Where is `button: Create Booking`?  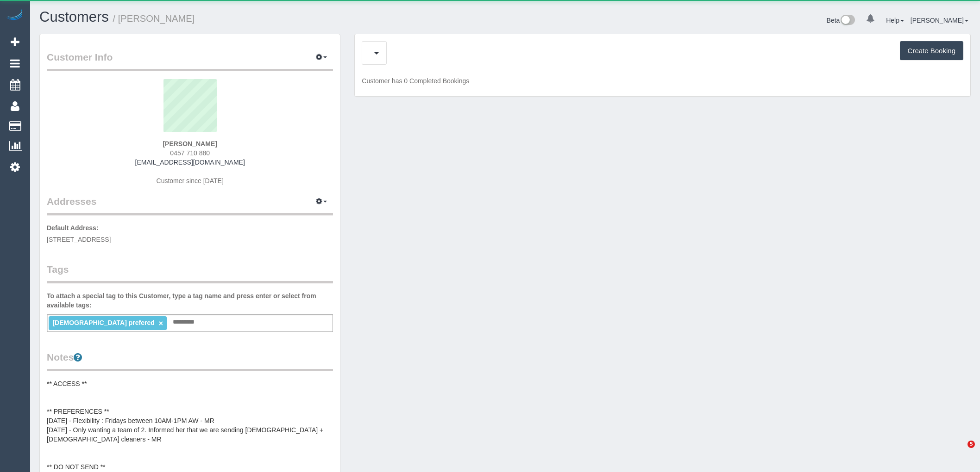 button: Create Booking is located at coordinates (931, 51).